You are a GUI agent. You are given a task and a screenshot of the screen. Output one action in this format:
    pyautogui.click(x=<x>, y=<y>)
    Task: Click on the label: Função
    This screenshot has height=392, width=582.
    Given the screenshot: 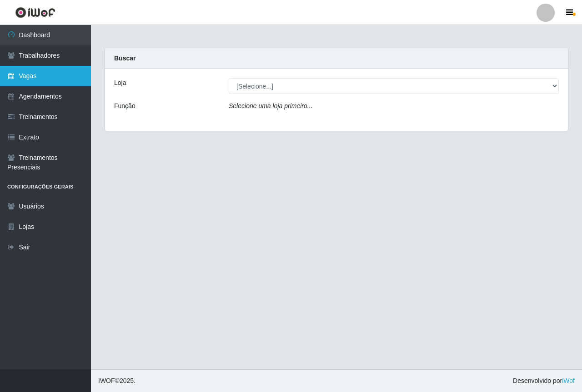 What is the action you would take?
    pyautogui.click(x=125, y=106)
    